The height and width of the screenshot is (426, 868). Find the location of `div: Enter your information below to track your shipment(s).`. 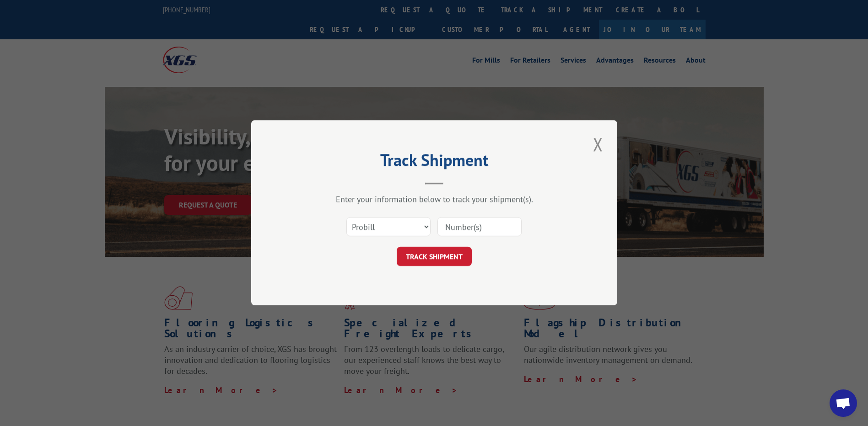

div: Enter your information below to track your shipment(s). is located at coordinates (434, 199).